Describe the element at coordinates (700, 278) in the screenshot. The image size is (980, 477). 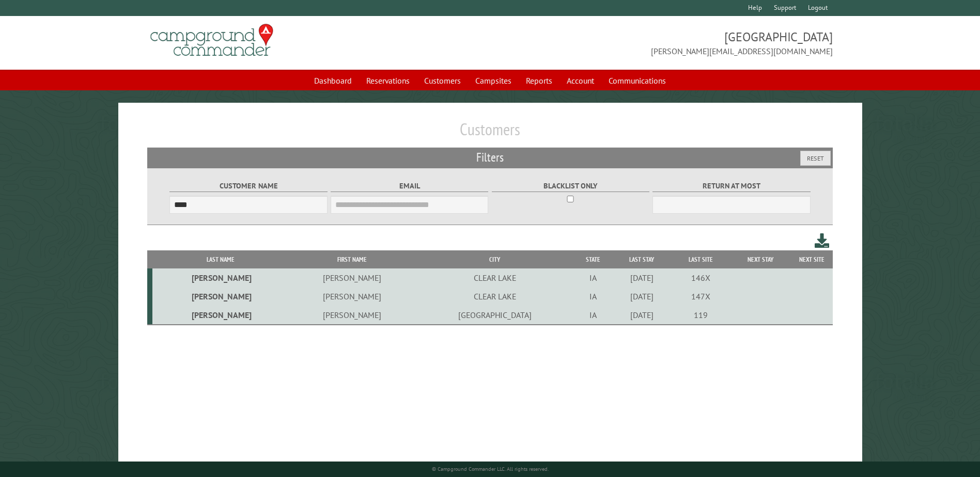
I see `td: 146X` at that location.